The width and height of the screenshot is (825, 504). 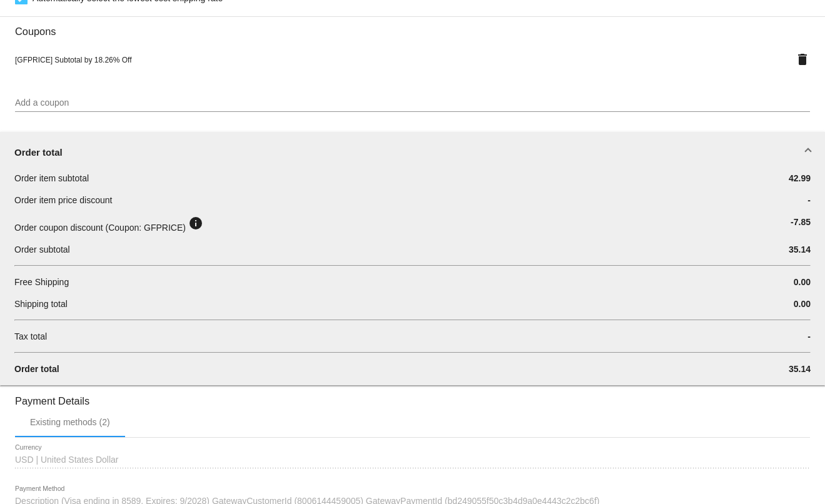 I want to click on mat-icon: delete, so click(x=803, y=59).